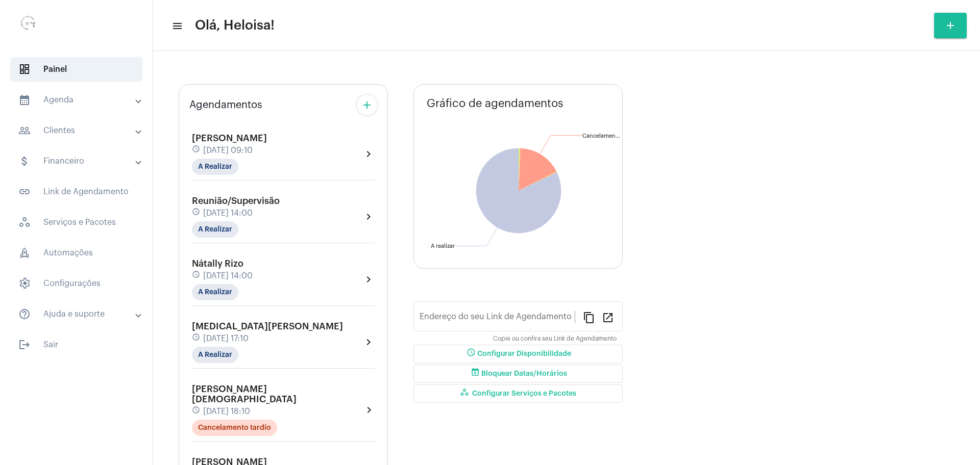 The image size is (980, 465). What do you see at coordinates (466, 394) in the screenshot?
I see `mat-icon: workspaces_outlined` at bounding box center [466, 394].